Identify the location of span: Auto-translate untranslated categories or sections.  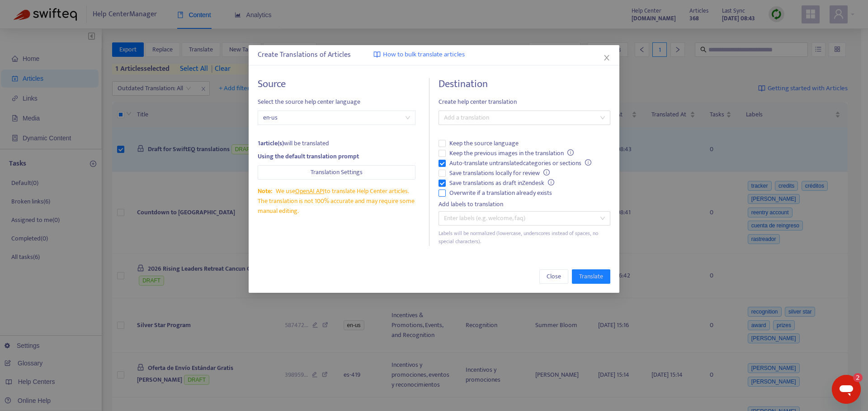
(520, 163).